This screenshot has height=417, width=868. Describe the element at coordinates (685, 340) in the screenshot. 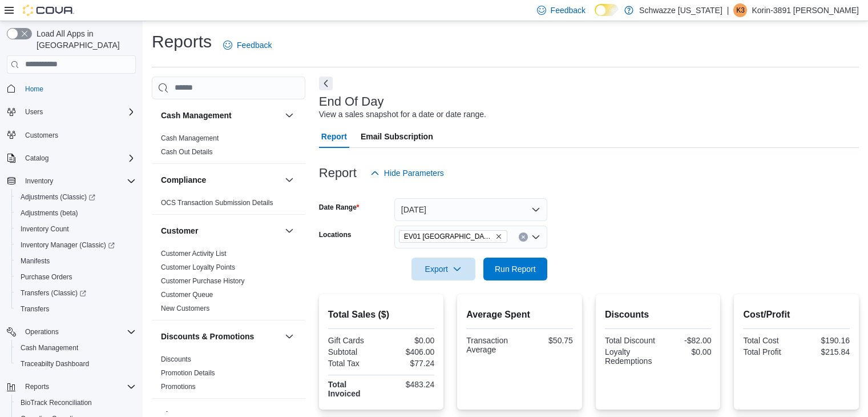

I see `div: -$82.00` at that location.